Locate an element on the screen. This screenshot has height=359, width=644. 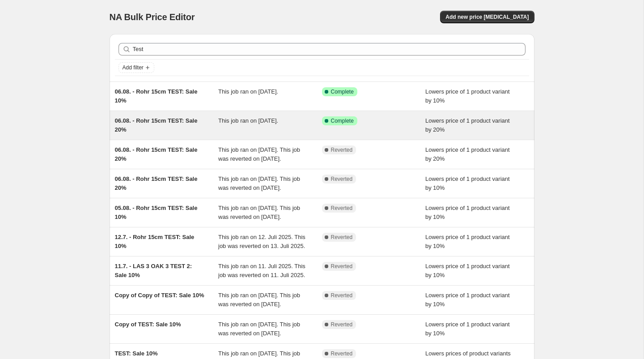
span: Add filter is located at coordinates (133, 68).